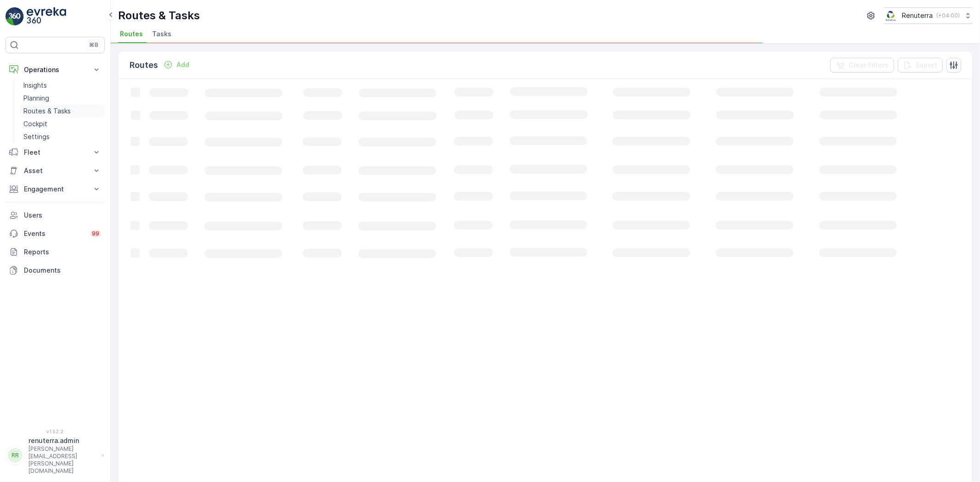 Image resolution: width=980 pixels, height=482 pixels. I want to click on span: Tasks, so click(162, 34).